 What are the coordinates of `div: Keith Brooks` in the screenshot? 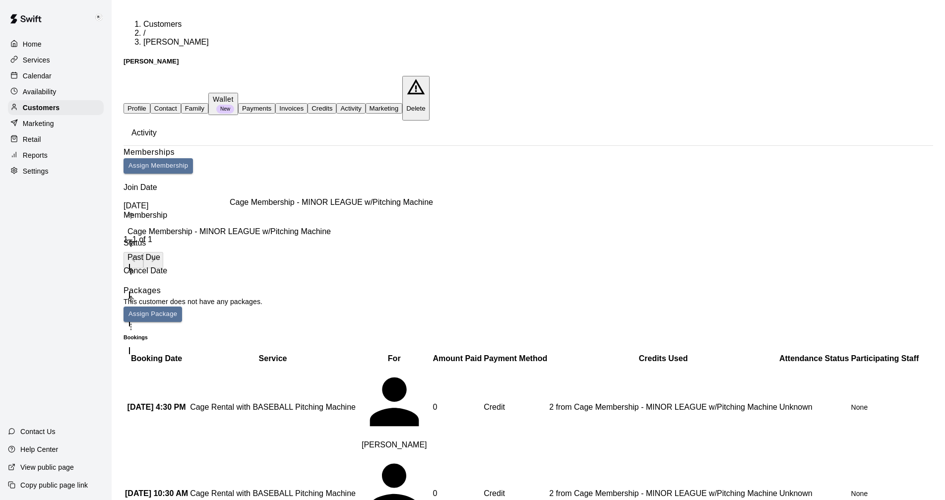 It's located at (101, 18).